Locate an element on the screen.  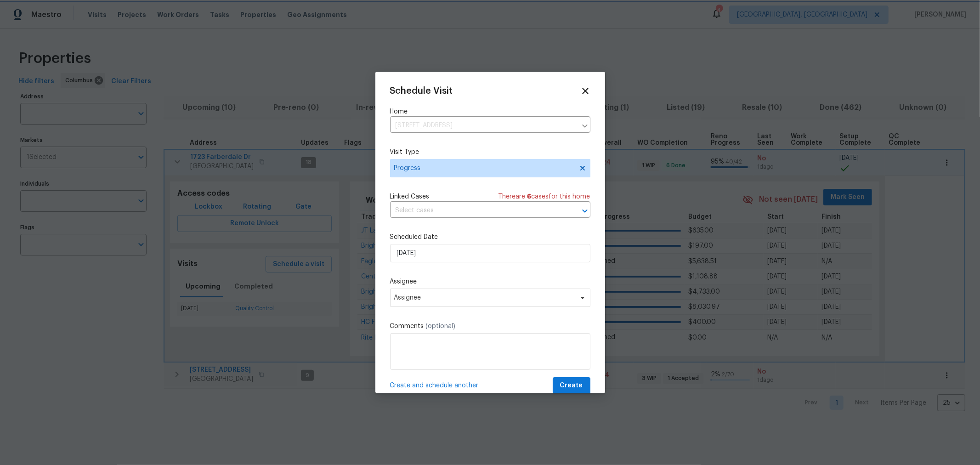
input: M/D/YYYY is located at coordinates (490, 253).